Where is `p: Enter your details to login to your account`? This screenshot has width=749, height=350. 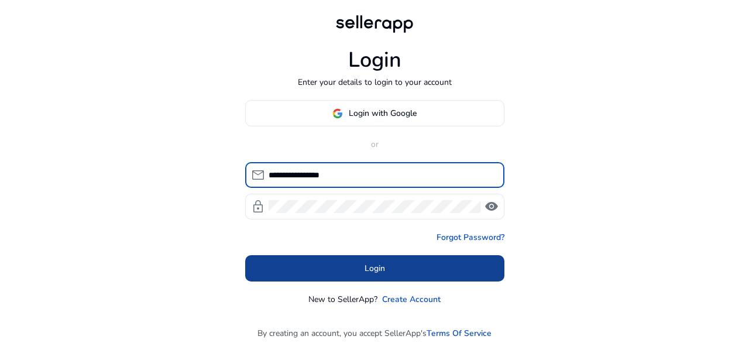
p: Enter your details to login to your account is located at coordinates (374, 82).